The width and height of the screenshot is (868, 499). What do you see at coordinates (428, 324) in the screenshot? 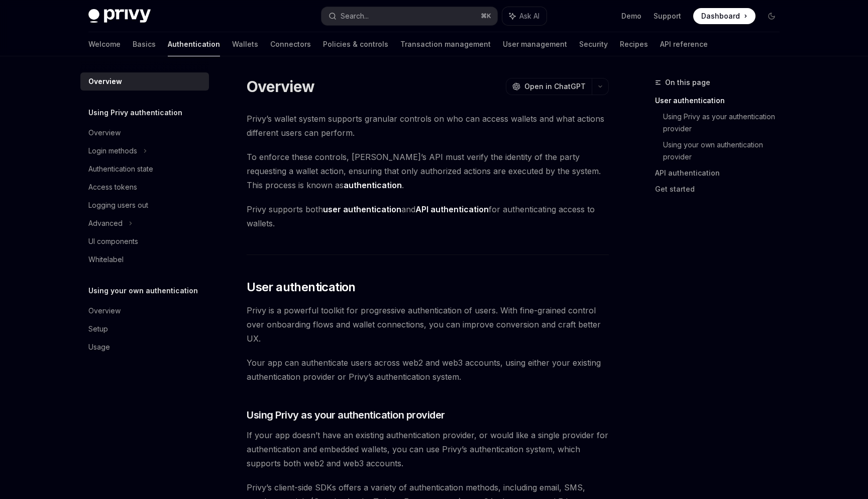
I see `span: Privy is a powerful toolkit for progressive authentication of users. With fine-grained control ov...` at bounding box center [428, 324].